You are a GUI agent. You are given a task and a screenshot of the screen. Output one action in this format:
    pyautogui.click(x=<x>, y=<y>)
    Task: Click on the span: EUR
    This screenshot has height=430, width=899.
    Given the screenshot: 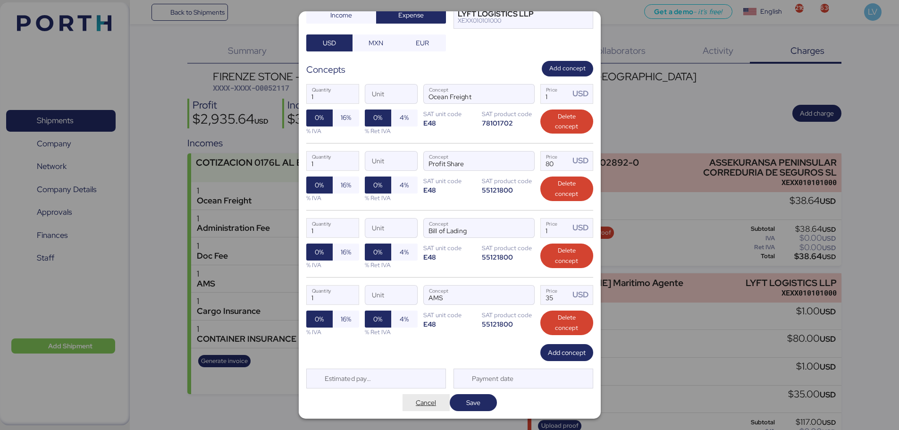 What is the action you would take?
    pyautogui.click(x=422, y=43)
    